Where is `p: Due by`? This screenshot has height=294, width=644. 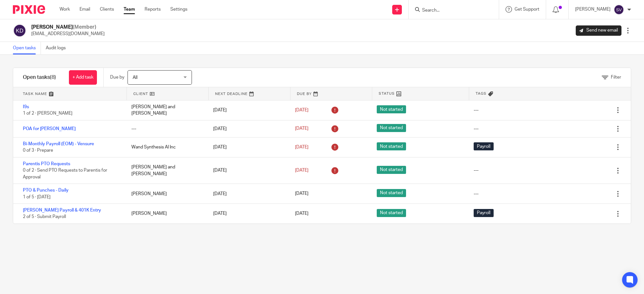
p: Due by is located at coordinates (117, 77).